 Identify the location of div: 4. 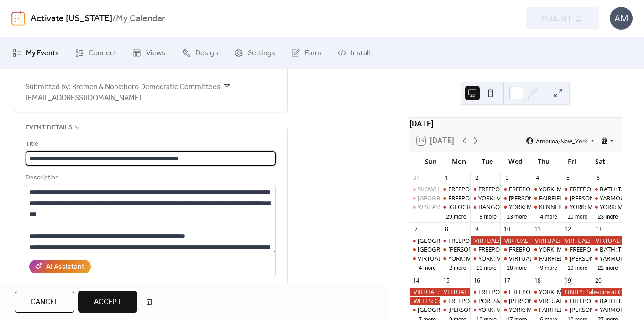
(537, 177).